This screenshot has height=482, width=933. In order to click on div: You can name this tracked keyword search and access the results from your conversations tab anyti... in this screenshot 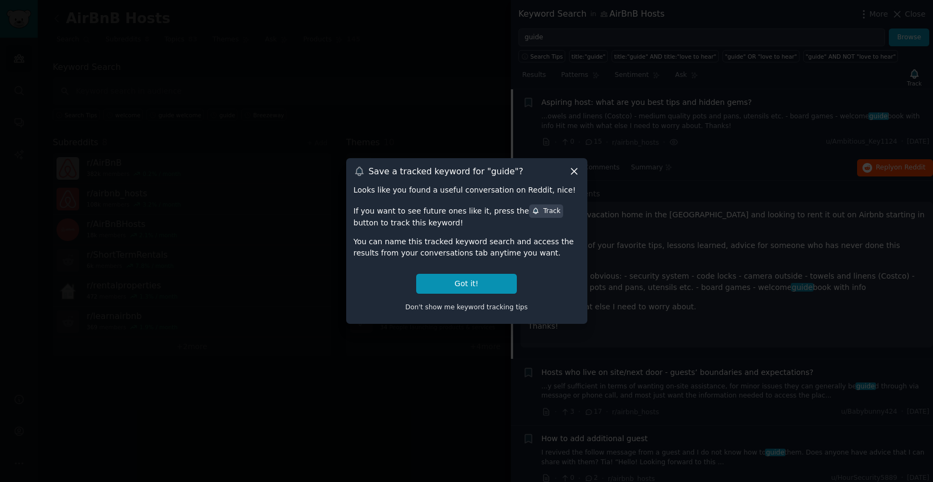, I will do `click(467, 248)`.